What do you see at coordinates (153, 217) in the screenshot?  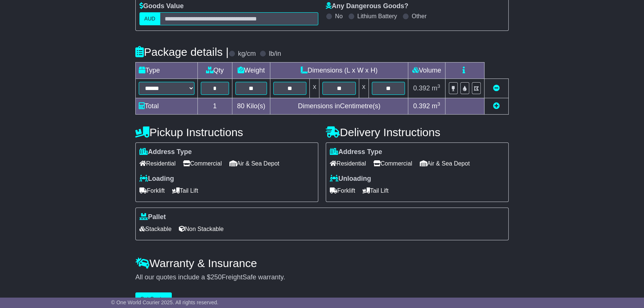 I see `label: Pallet` at bounding box center [153, 217].